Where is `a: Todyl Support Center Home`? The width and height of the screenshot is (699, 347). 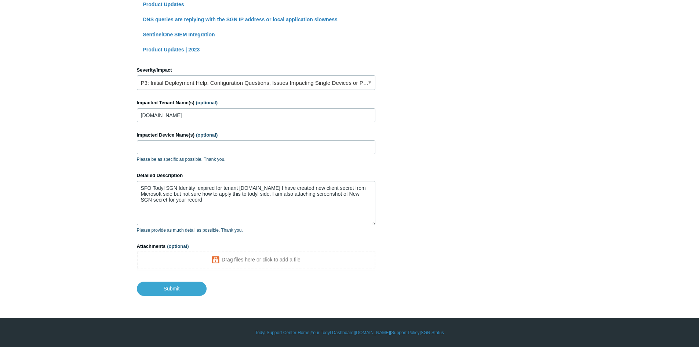
a: Todyl Support Center Home is located at coordinates (282, 332).